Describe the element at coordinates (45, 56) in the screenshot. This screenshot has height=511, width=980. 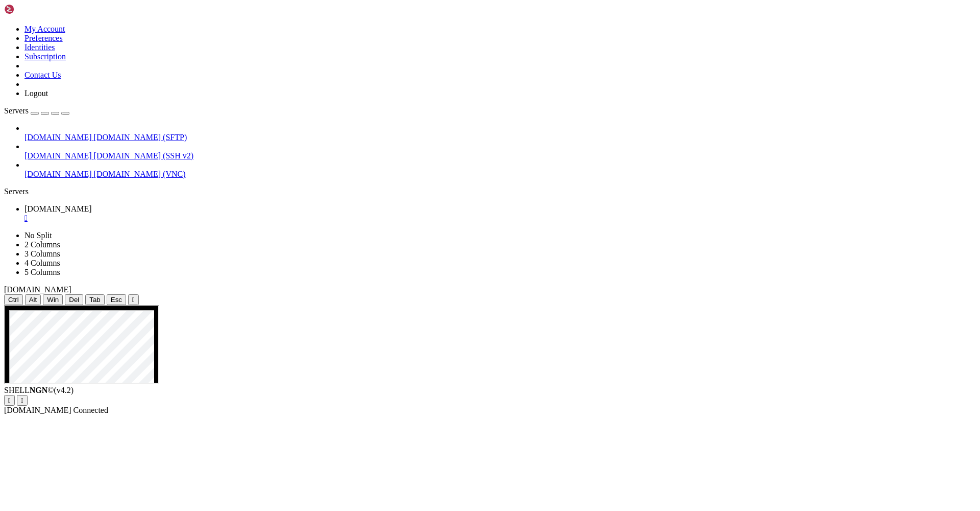
I see `a: Subscription` at that location.